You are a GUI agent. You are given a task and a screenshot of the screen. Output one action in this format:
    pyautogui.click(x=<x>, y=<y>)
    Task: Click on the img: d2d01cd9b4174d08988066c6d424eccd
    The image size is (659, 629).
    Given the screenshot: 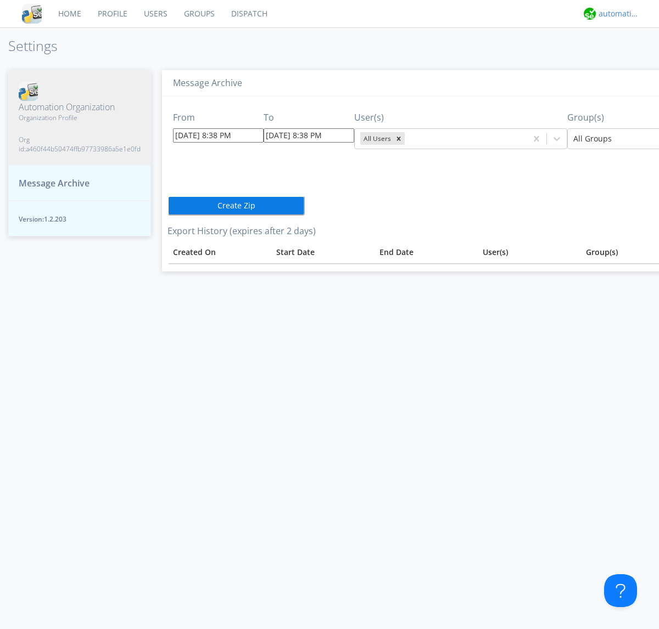 What is the action you would take?
    pyautogui.click(x=589, y=14)
    